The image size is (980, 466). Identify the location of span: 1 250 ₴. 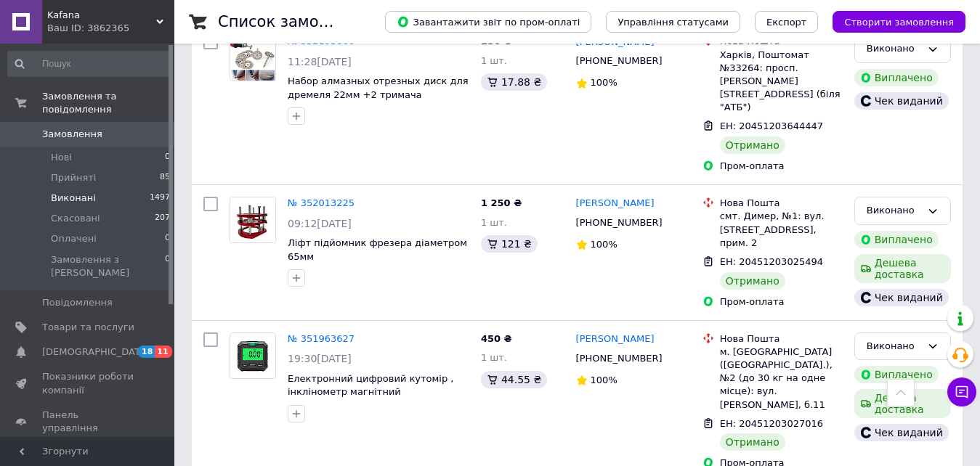
(501, 203).